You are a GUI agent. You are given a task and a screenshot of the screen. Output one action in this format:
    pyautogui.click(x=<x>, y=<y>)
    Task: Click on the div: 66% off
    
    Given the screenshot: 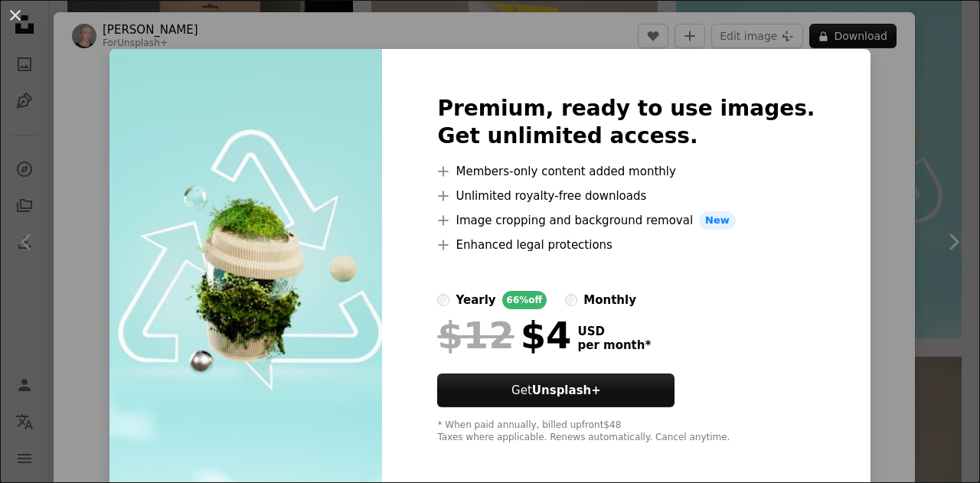 What is the action you would take?
    pyautogui.click(x=524, y=300)
    